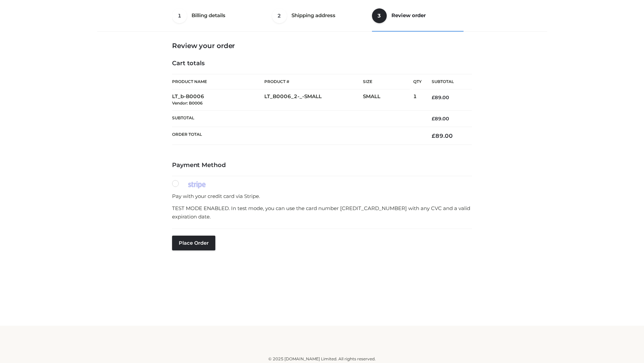 The width and height of the screenshot is (644, 363). I want to click on th: Qty, so click(417, 81).